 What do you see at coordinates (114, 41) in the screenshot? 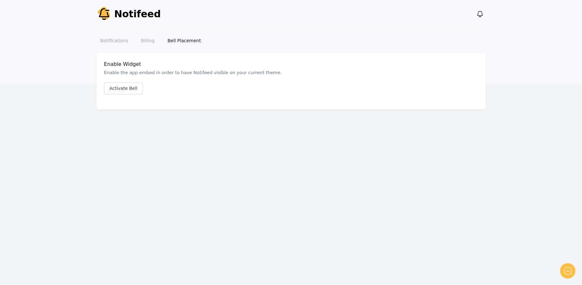
I see `a: Notifications` at bounding box center [114, 41].